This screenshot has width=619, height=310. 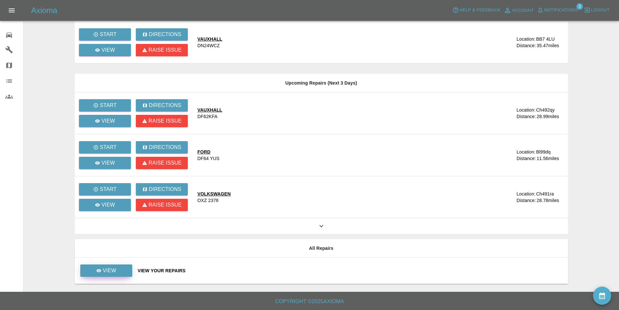 I want to click on th: All Repairs, so click(x=321, y=248).